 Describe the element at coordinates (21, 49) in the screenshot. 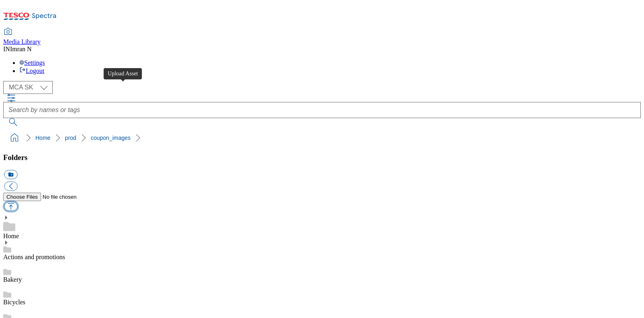

I see `span: Imran N` at that location.